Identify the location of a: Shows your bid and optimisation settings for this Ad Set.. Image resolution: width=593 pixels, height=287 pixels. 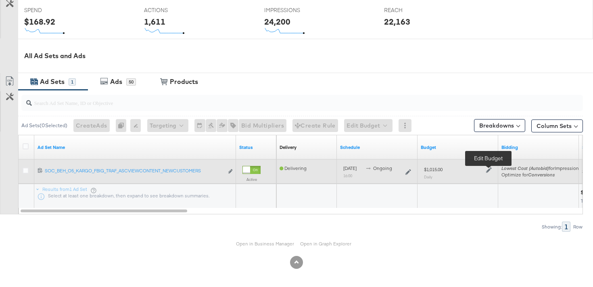
(538, 147).